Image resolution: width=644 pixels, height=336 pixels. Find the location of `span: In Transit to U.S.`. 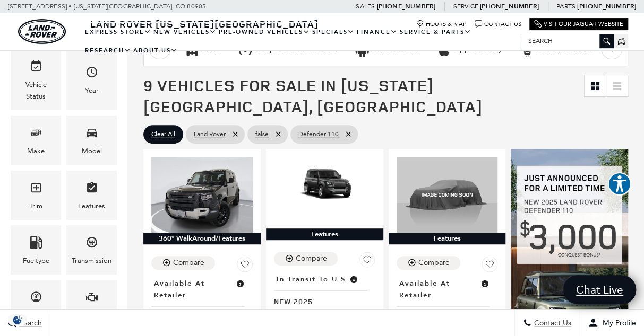

span: In Transit to U.S. is located at coordinates (313, 280).